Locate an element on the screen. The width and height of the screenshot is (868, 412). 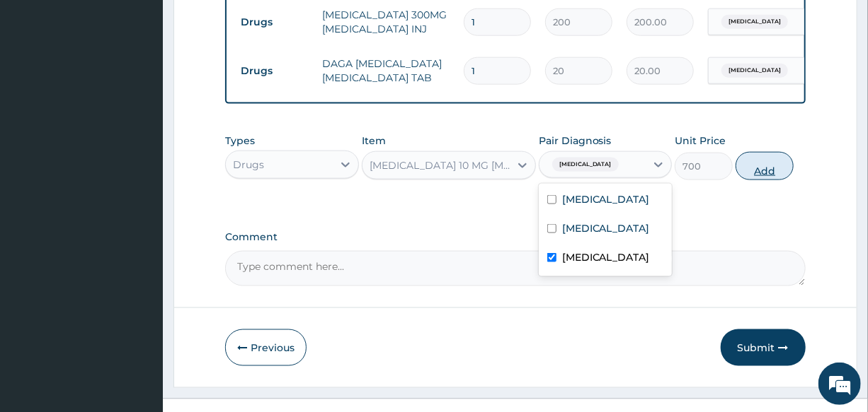
div: Minimize live chat window is located at coordinates (249, 24).